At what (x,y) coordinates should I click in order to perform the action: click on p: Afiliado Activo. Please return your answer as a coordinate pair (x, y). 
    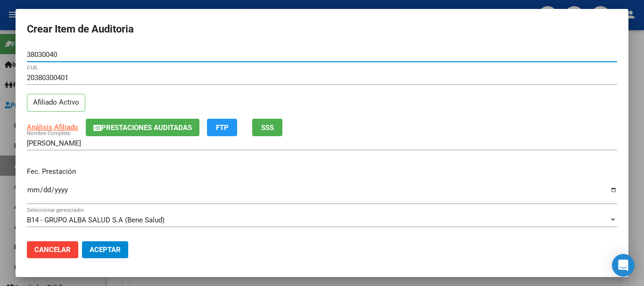
    Looking at the image, I should click on (56, 103).